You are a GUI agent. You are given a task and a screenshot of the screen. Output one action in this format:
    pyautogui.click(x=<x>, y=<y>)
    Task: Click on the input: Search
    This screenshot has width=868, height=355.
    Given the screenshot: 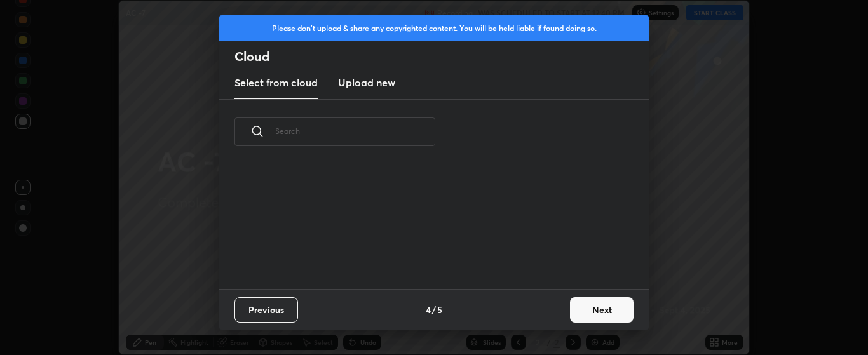 What is the action you would take?
    pyautogui.click(x=355, y=131)
    